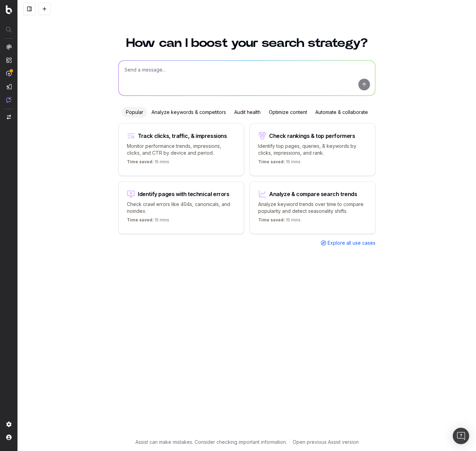 Image resolution: width=476 pixels, height=451 pixels. I want to click on div: Analyze & compare search trends, so click(313, 194).